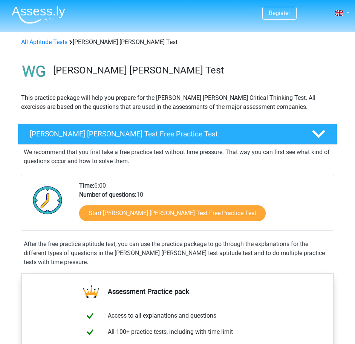  I want to click on a: Register, so click(279, 13).